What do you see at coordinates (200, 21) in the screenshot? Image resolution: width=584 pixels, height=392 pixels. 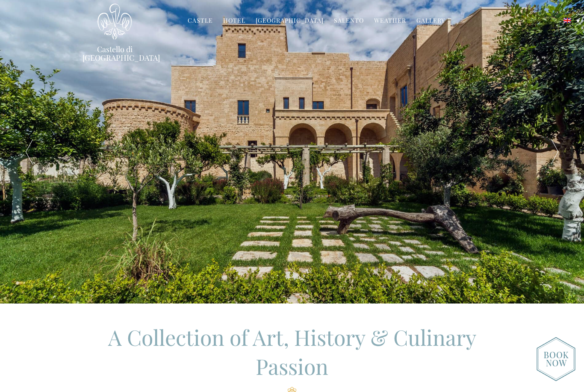 I see `a: Castle` at bounding box center [200, 21].